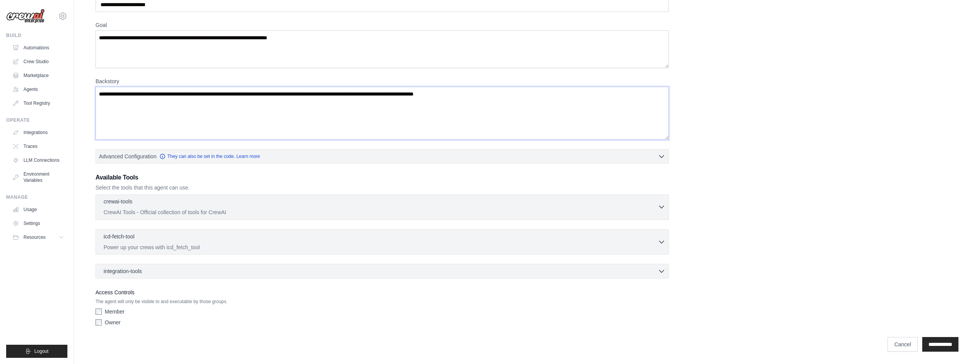  Describe the element at coordinates (38, 90) in the screenshot. I see `a: Agents` at that location.